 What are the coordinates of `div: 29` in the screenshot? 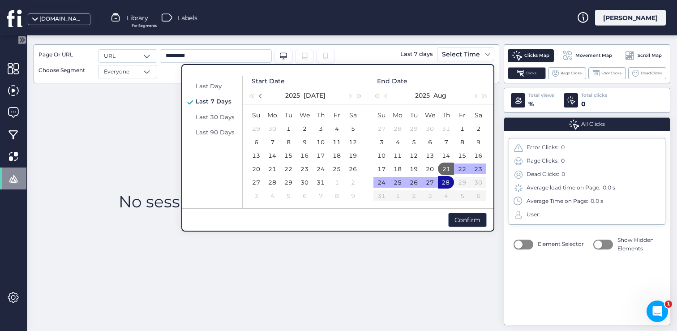 It's located at (256, 128).